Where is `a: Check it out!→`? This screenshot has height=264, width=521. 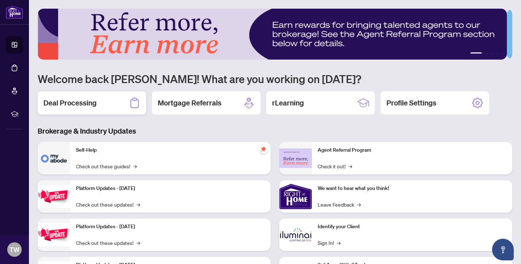
a: Check it out!→ is located at coordinates (335, 166).